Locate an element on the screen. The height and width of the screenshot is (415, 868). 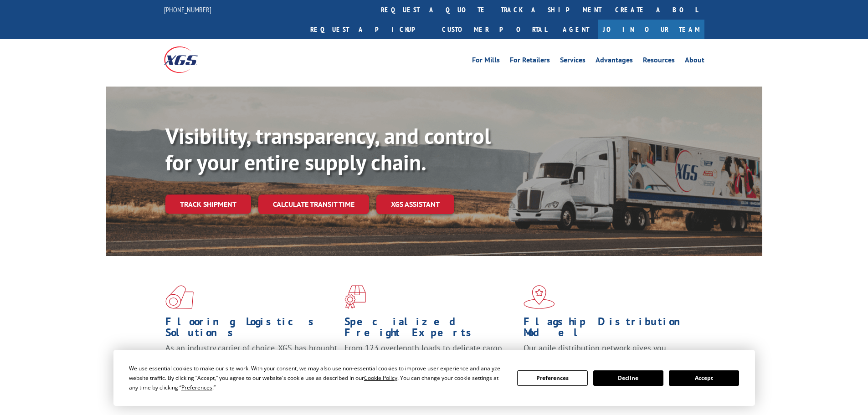
h1: Flooring Logistics Solutions is located at coordinates (251, 330).